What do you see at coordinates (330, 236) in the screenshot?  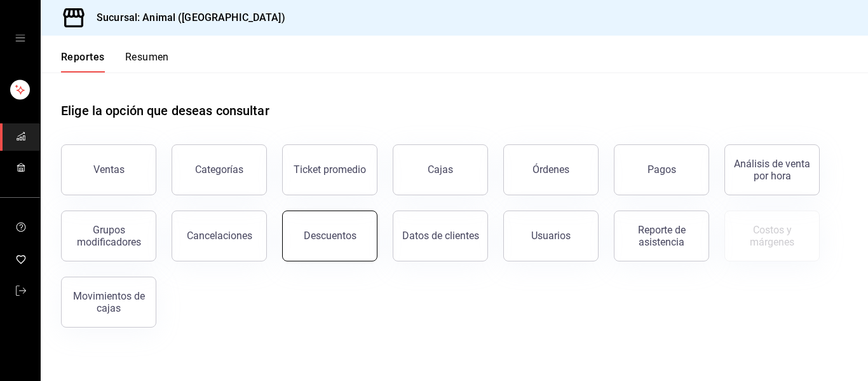 I see `button: Descuentos` at bounding box center [330, 236].